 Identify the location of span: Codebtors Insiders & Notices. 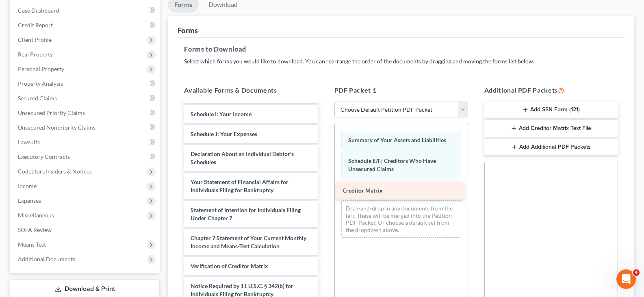
(55, 171).